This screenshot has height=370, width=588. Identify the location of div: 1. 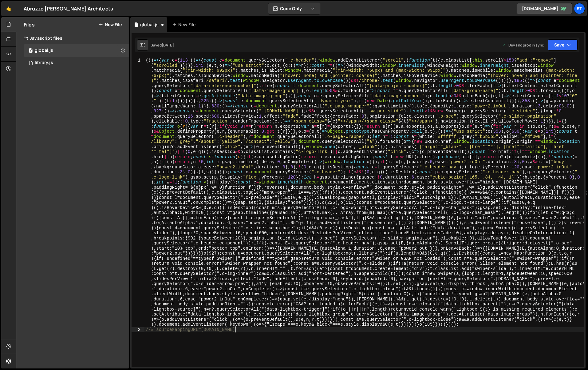
(138, 193).